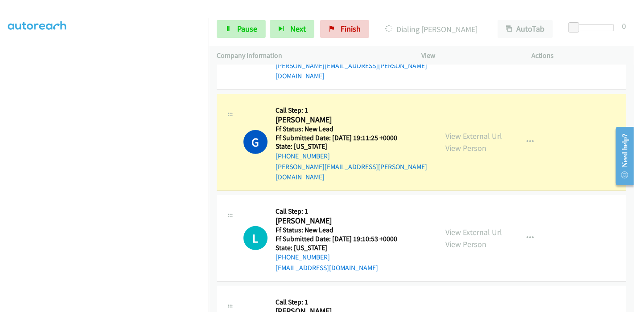 The image size is (634, 312). What do you see at coordinates (16, 35) in the screenshot?
I see `div: Open Resource Center` at bounding box center [16, 35].